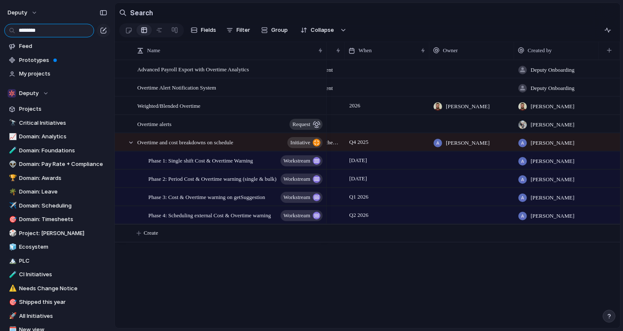 This screenshot has height=331, width=623. I want to click on div: 🧊Ecosystem, so click(57, 247).